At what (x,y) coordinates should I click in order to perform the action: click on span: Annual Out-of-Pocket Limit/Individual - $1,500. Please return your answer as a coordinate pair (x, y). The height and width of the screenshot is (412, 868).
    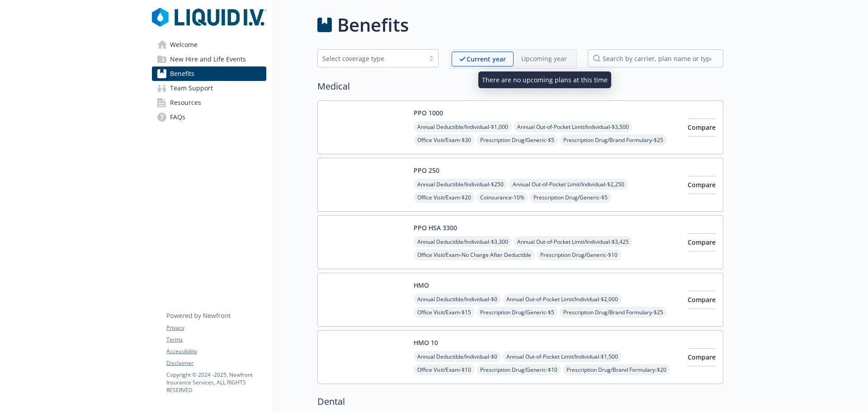
    Looking at the image, I should click on (562, 356).